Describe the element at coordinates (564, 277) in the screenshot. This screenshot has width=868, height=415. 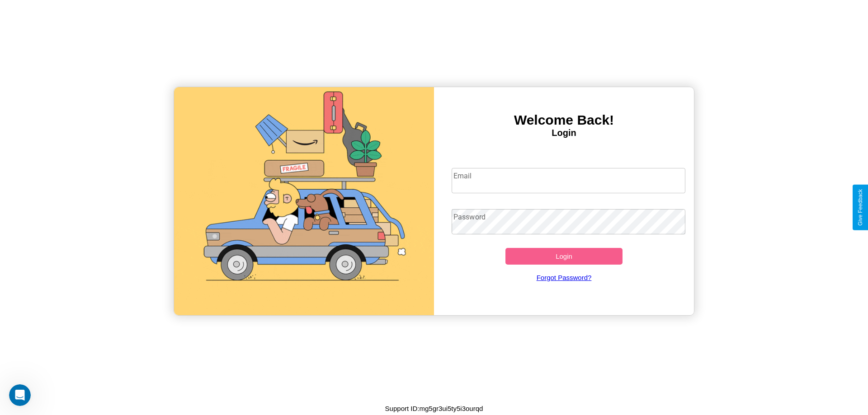
I see `a: Forgot Password?` at that location.